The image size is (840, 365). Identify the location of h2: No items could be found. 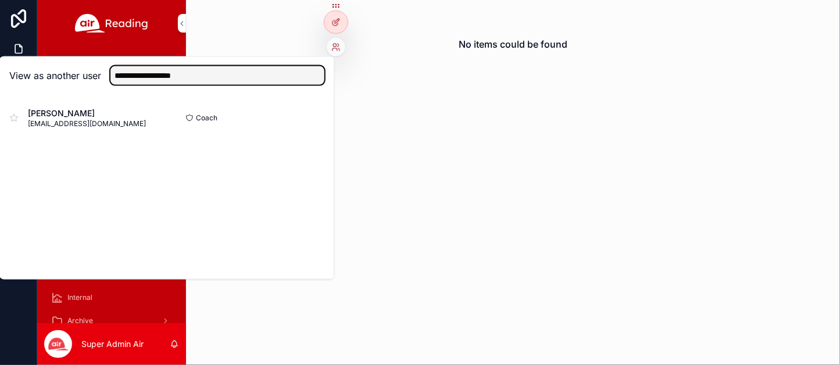
(512, 44).